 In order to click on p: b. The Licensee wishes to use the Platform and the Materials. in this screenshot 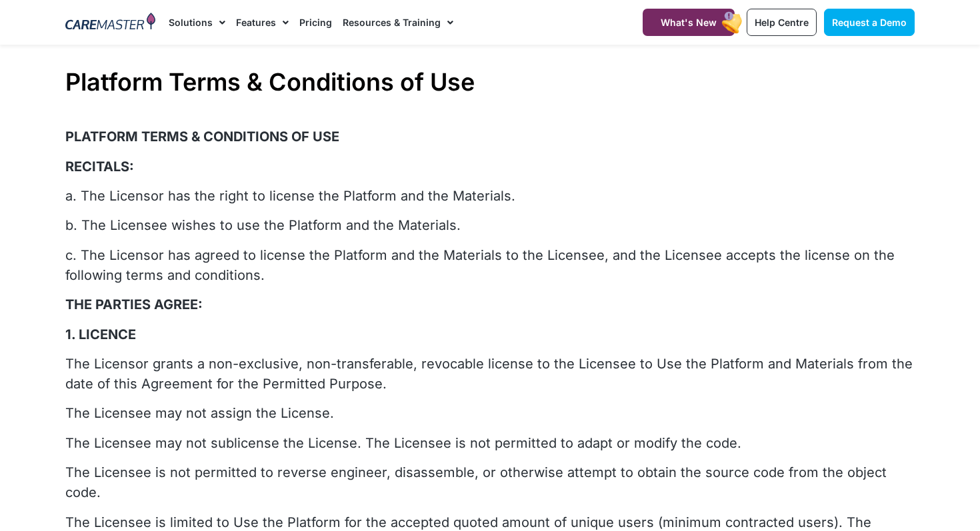, I will do `click(490, 225)`.